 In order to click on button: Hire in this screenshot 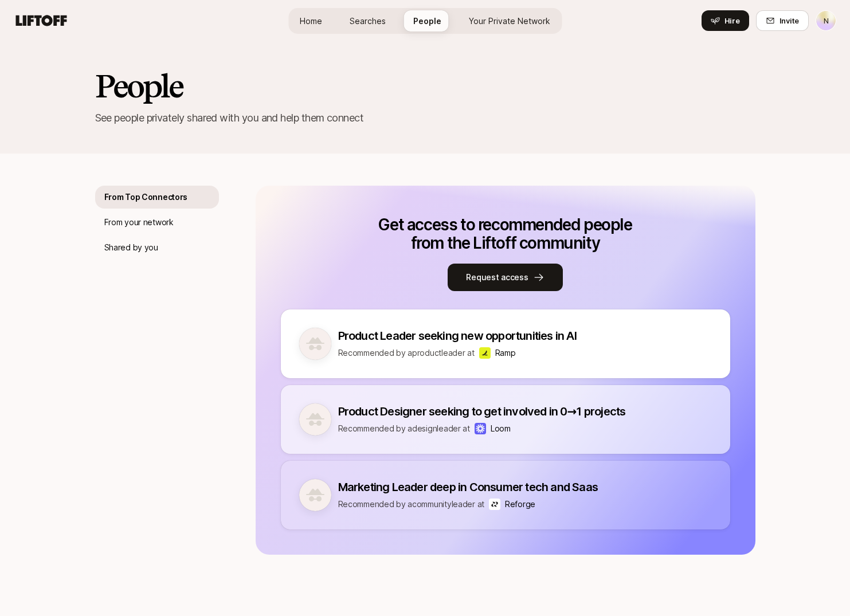, I will do `click(725, 21)`.